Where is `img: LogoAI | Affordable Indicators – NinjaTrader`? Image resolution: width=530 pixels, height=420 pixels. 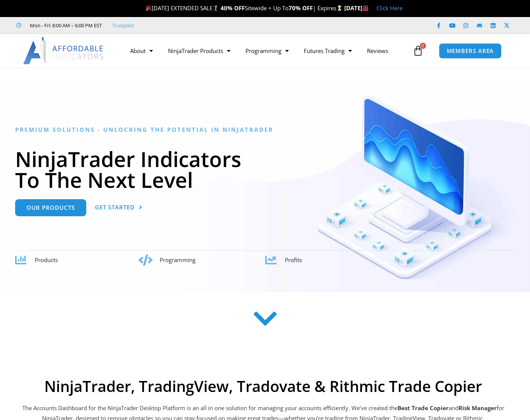 img: LogoAI | Affordable Indicators – NinjaTrader is located at coordinates (63, 51).